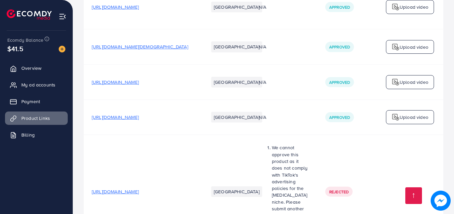  What do you see at coordinates (15, 48) in the screenshot?
I see `span: $41.5` at bounding box center [15, 48].